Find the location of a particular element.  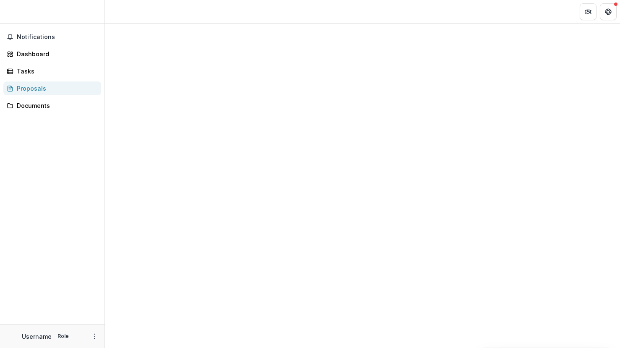

div: Tasks is located at coordinates (55, 71).